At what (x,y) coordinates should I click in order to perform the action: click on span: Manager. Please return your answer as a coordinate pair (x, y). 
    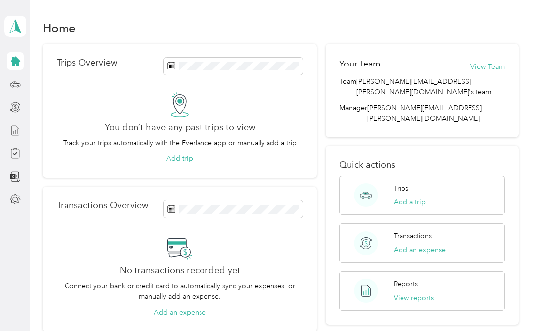
    Looking at the image, I should click on (353, 113).